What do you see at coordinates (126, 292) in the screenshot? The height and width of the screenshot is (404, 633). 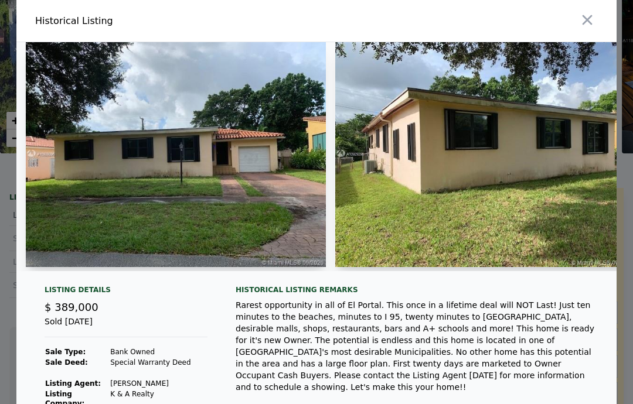 I see `div: Listing Details` at bounding box center [126, 292].